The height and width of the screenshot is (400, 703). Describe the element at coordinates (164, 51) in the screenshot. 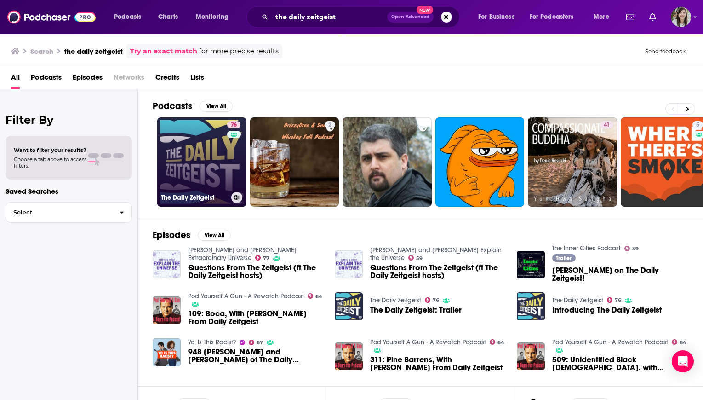

I see `a: Try an exact match` at that location.